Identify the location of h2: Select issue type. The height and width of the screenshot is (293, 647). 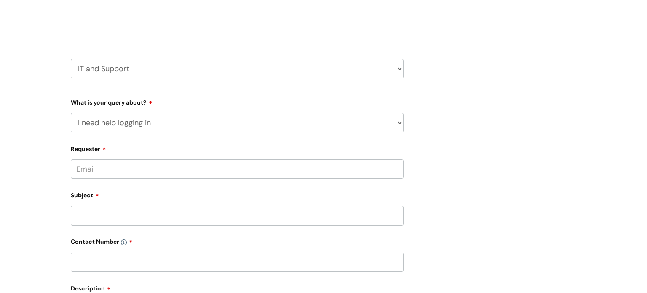
(237, 24).